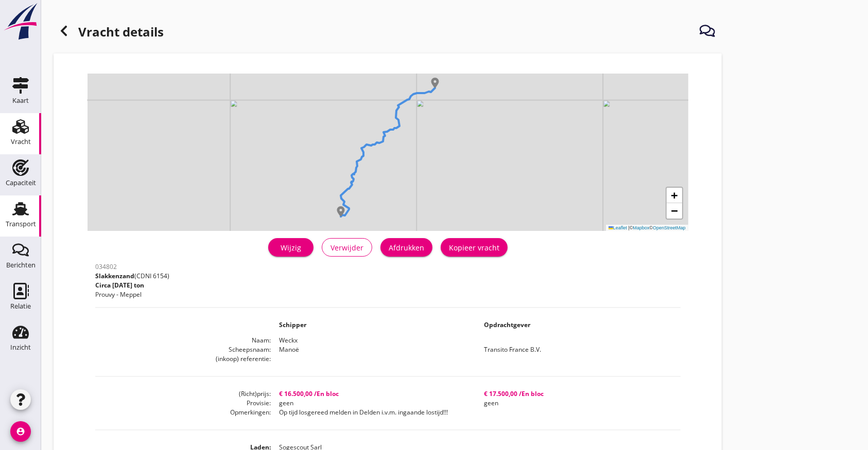  What do you see at coordinates (182, 340) in the screenshot?
I see `dt: Naam` at bounding box center [182, 340].